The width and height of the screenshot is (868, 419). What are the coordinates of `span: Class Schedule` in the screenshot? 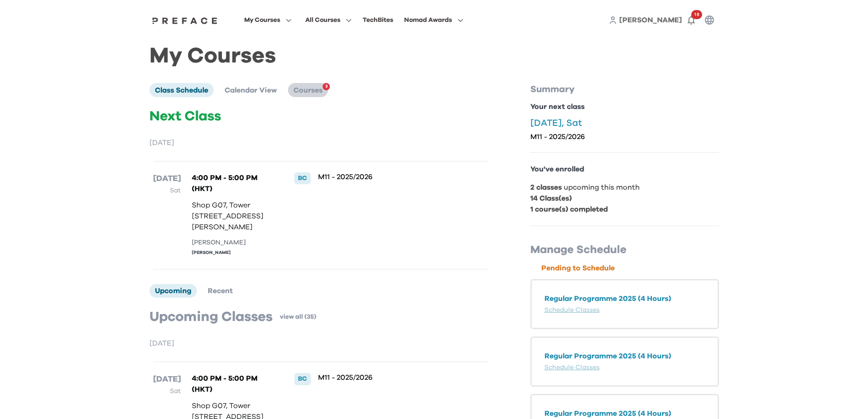 It's located at (181, 90).